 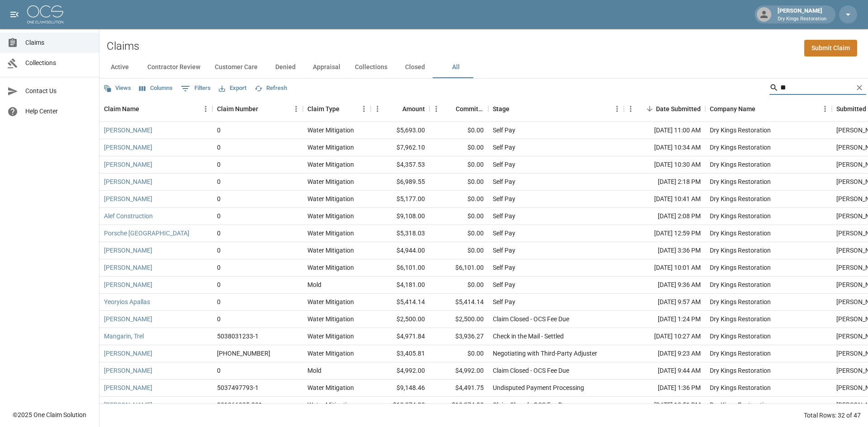 What do you see at coordinates (400, 234) in the screenshot?
I see `div: $5,318.03` at bounding box center [400, 234].